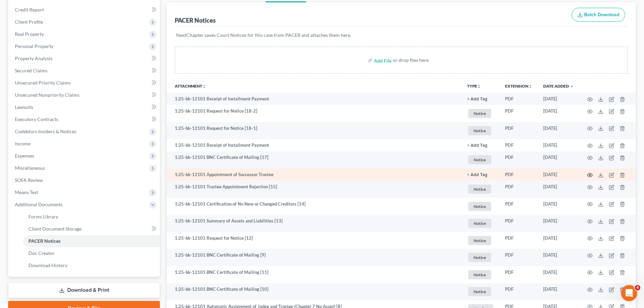  I want to click on a: Secured Claims, so click(85, 71).